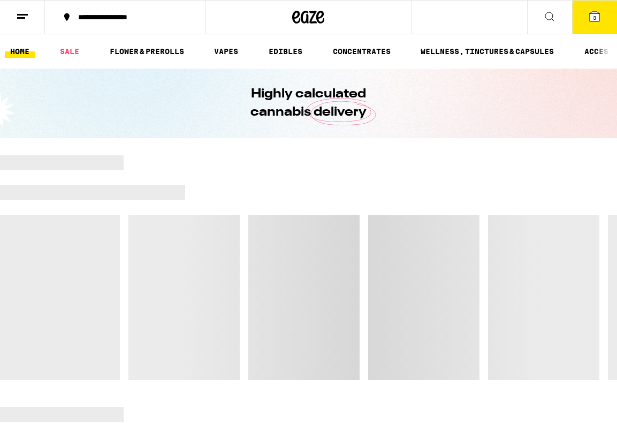  I want to click on button: 3, so click(595, 17).